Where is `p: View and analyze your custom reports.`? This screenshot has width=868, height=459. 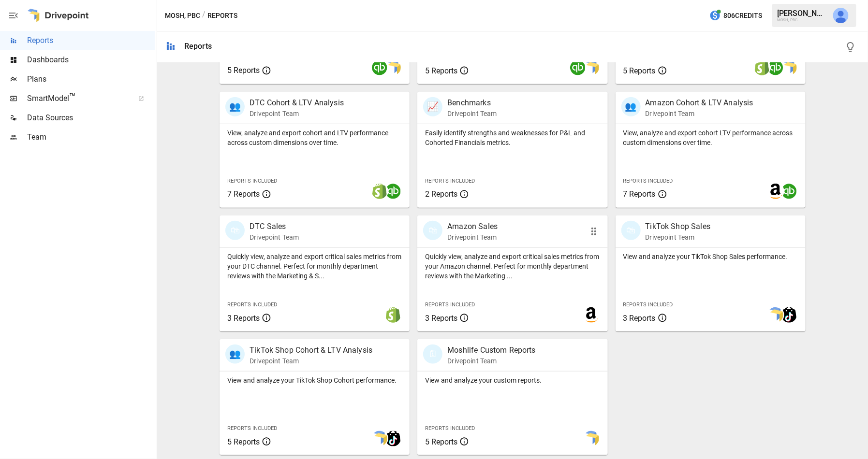
p: View and analyze your custom reports. is located at coordinates (512, 381).